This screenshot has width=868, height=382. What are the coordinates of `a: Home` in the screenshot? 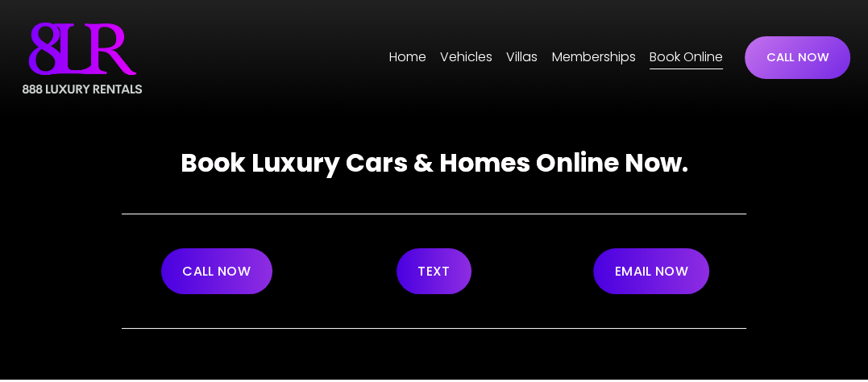 It's located at (408, 58).